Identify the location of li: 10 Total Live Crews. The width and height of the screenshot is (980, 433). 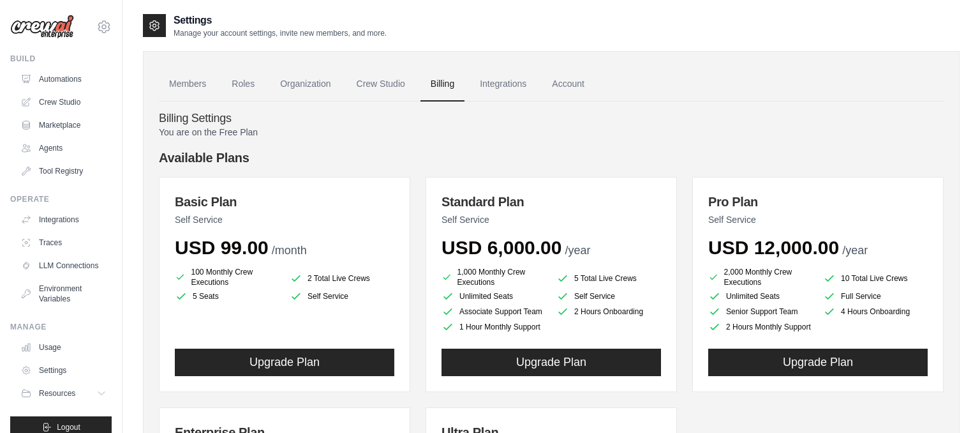
(875, 278).